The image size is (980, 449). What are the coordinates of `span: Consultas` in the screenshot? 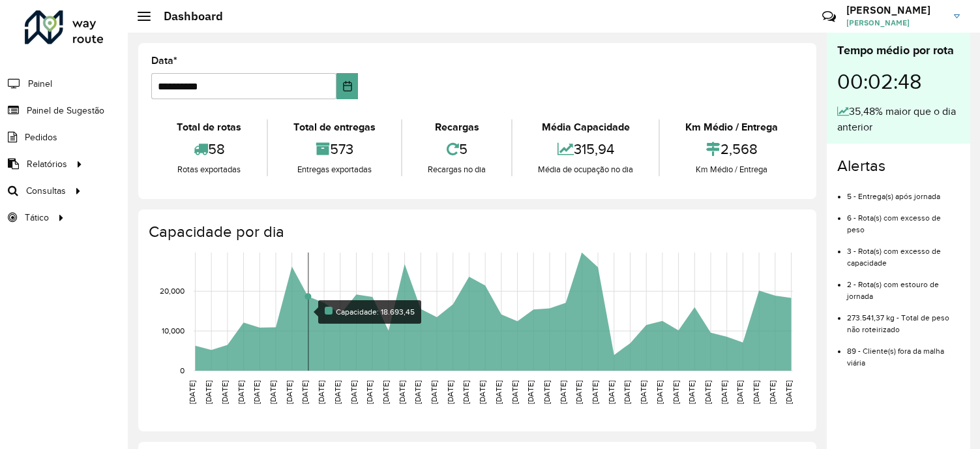 It's located at (46, 191).